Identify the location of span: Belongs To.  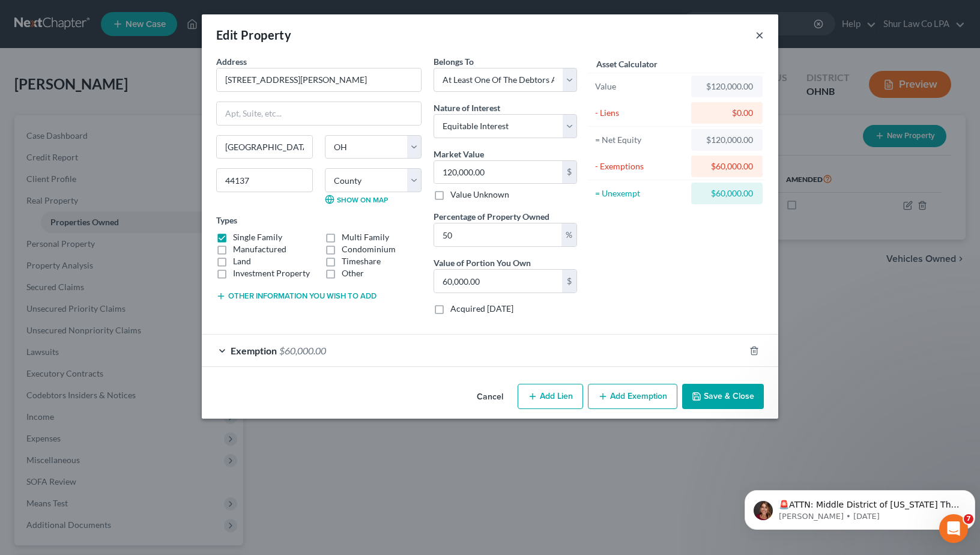
(454, 62).